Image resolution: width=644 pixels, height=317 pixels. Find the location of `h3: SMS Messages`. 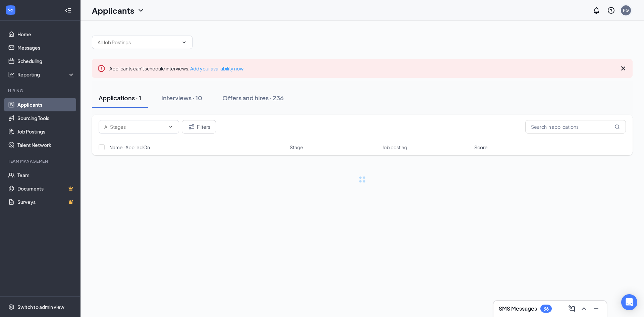

h3: SMS Messages is located at coordinates (518, 309).